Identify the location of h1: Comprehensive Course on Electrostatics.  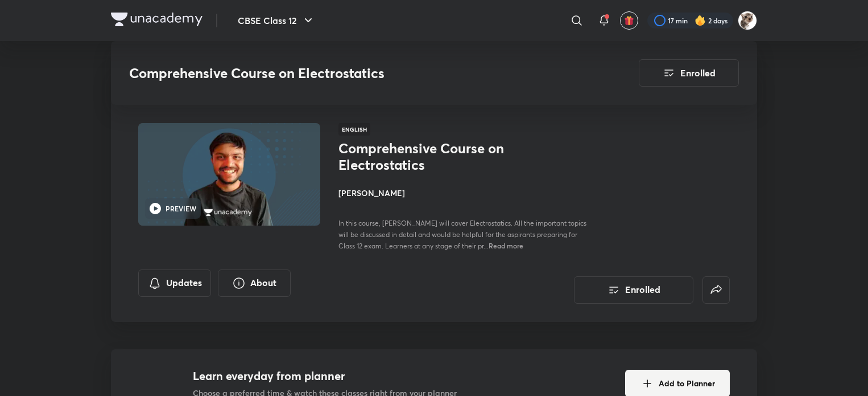
(431, 156).